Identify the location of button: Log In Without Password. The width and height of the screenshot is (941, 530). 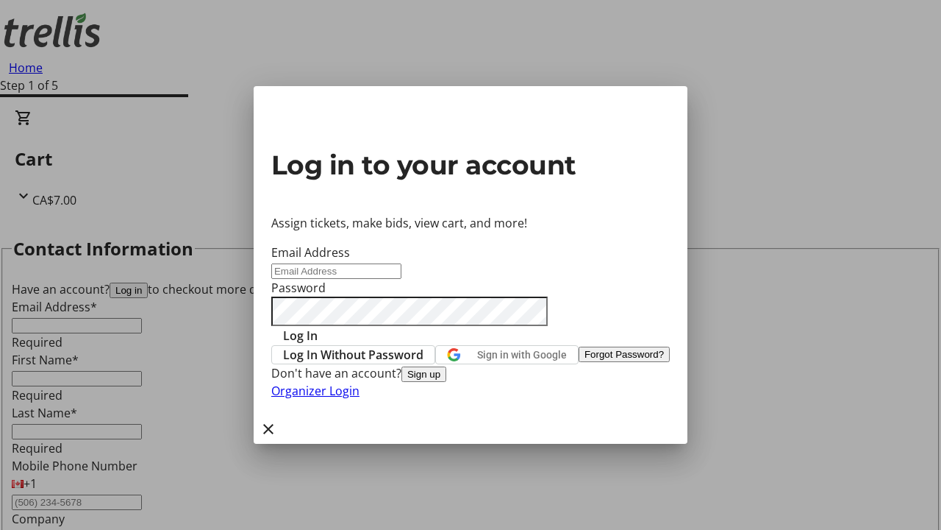
(353, 355).